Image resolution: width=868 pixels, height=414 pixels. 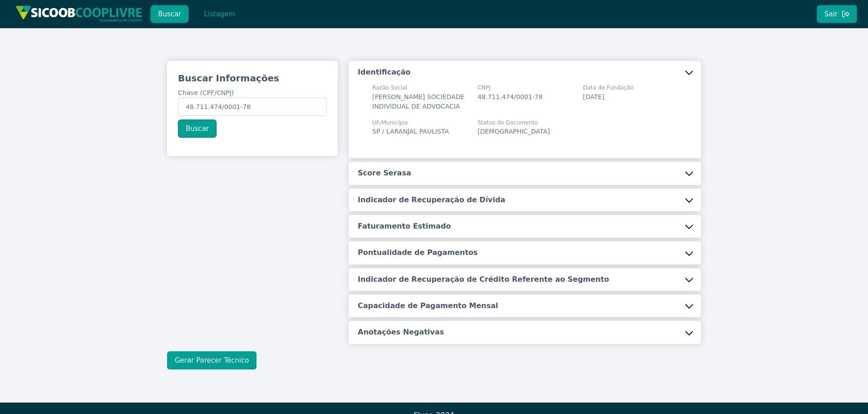 I want to click on button: Indicador de Recuperação de Dívida, so click(x=525, y=200).